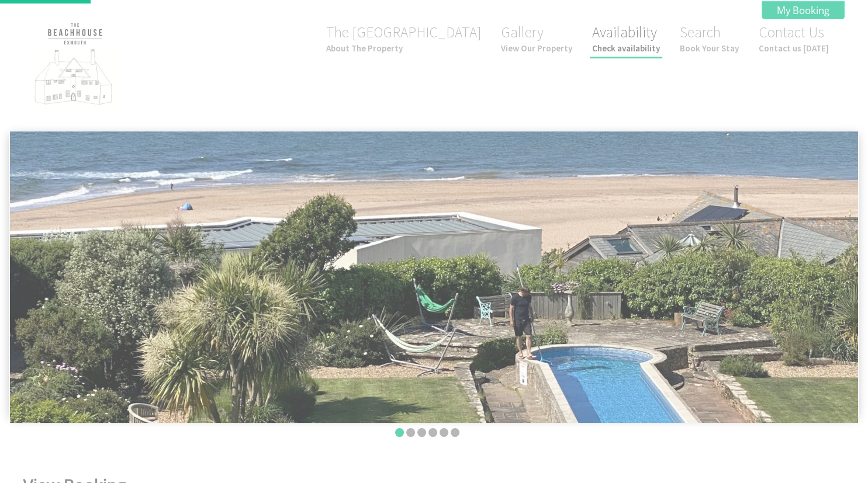  Describe the element at coordinates (537, 48) in the screenshot. I see `small: View Our Property` at that location.